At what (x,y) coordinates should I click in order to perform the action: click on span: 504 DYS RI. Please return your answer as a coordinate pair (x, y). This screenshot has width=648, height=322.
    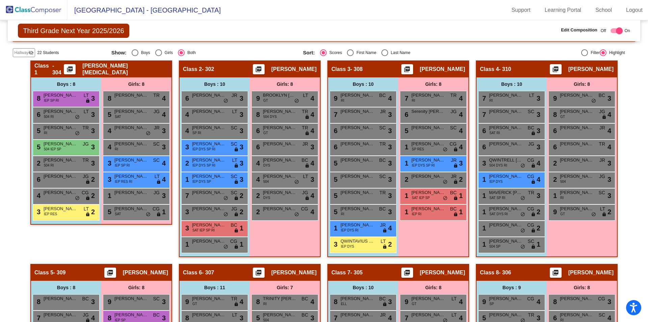
    Looking at the image, I should click on (498, 165).